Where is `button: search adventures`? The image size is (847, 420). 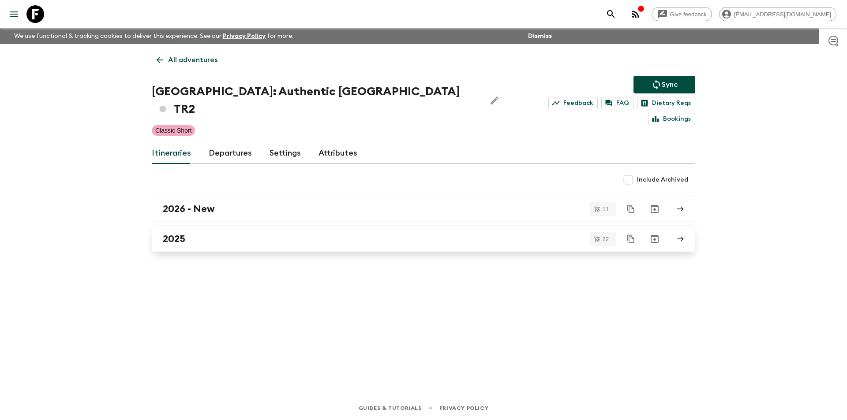 button: search adventures is located at coordinates (611, 14).